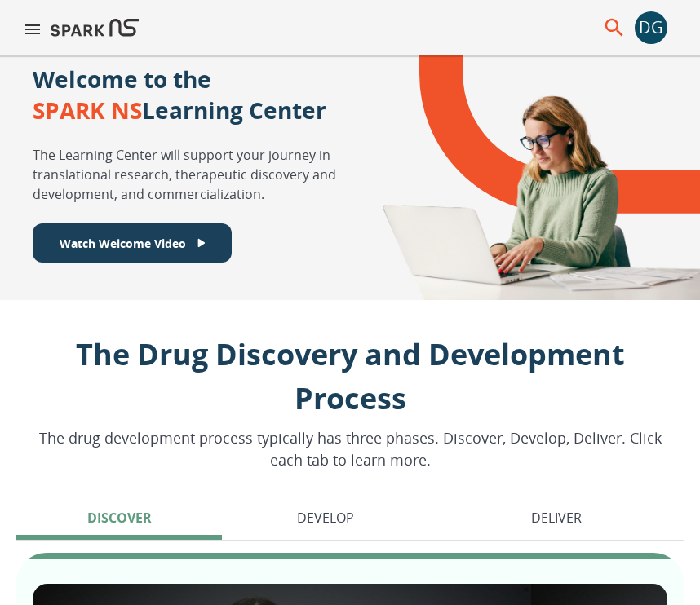  I want to click on div: A montage of drug development icons and a SPARK NS logo design element, so click(533, 178).